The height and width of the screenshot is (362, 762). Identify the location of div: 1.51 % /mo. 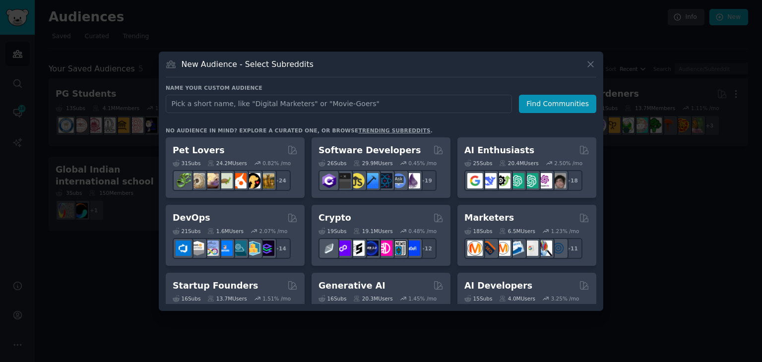
(276, 299).